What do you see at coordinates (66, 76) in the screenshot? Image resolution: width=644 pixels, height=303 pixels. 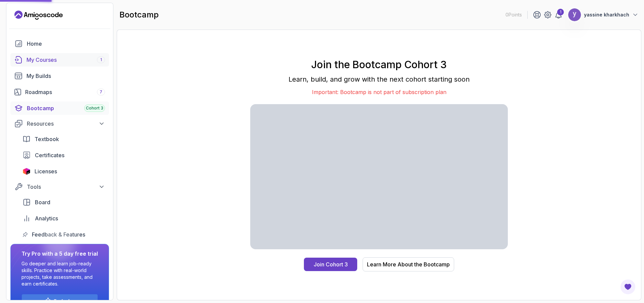 I see `div: My Builds` at bounding box center [66, 76].